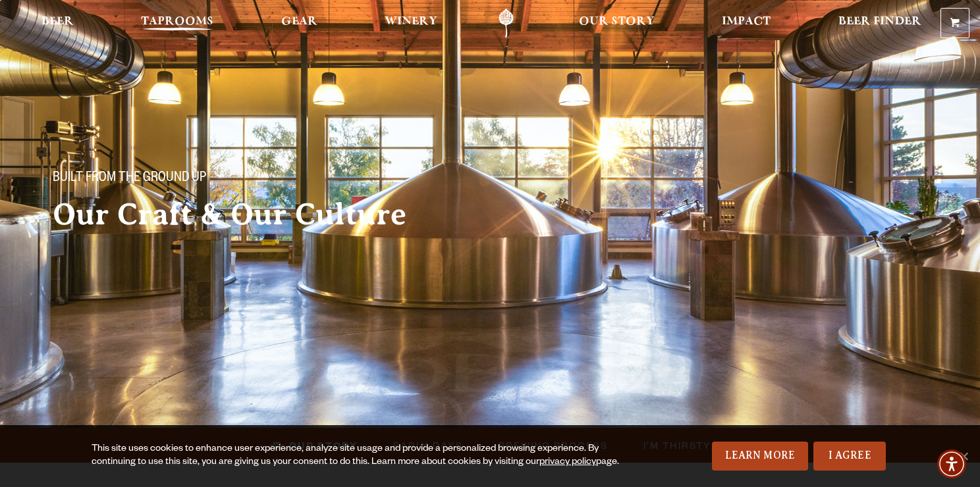 Image resolution: width=980 pixels, height=487 pixels. Describe the element at coordinates (411, 22) in the screenshot. I see `span: Winery` at that location.